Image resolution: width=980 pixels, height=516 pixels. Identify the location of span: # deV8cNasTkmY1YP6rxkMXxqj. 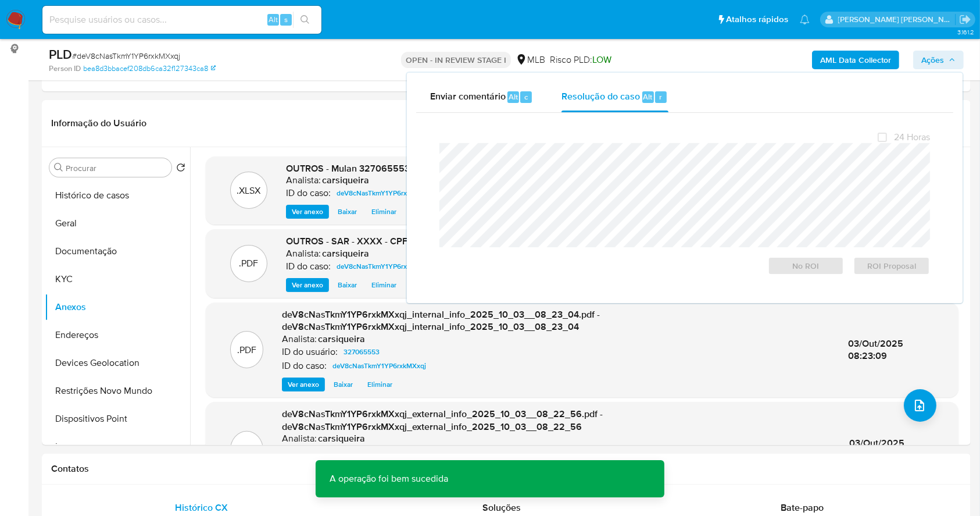
(126, 56).